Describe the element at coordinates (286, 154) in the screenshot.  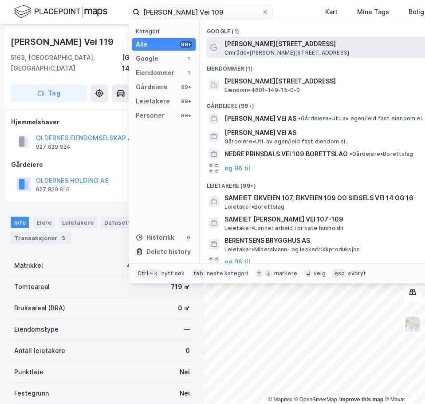
I see `span: NEDRE PRINSDALS VEI 109 BORETTSLAG` at that location.